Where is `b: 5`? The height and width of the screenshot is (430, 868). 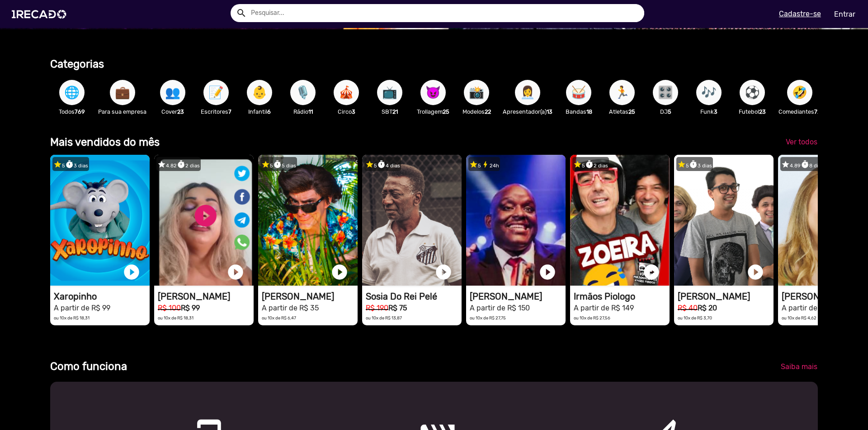
b: 5 is located at coordinates (669, 111).